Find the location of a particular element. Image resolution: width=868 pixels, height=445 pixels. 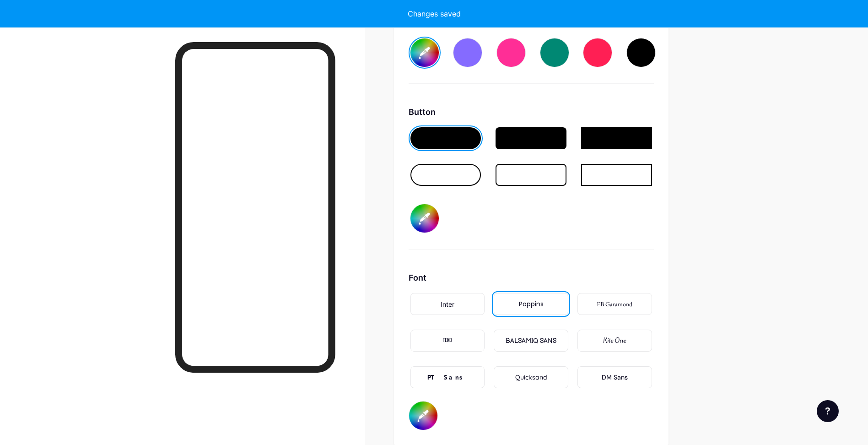

div: TEKO is located at coordinates (448, 341).